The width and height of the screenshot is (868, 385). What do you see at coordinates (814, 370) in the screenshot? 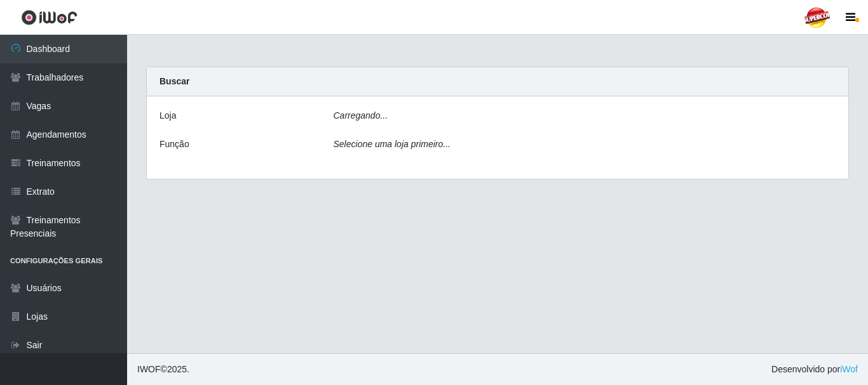
I see `span: Desenvolvido por` at bounding box center [814, 370].